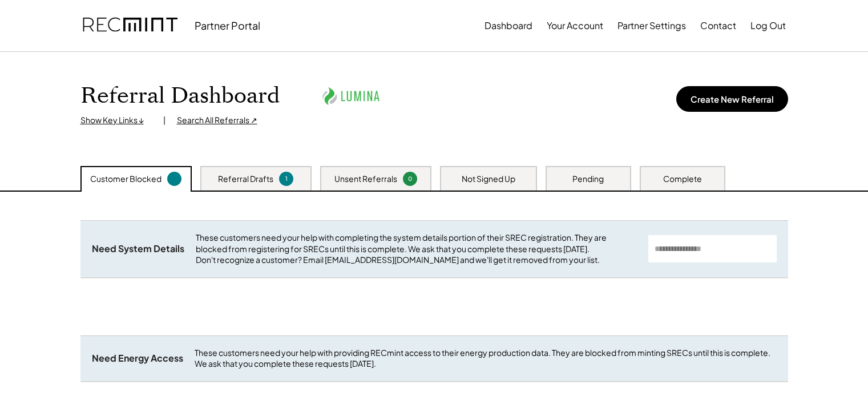  Describe the element at coordinates (410, 178) in the screenshot. I see `div: 0` at that location.